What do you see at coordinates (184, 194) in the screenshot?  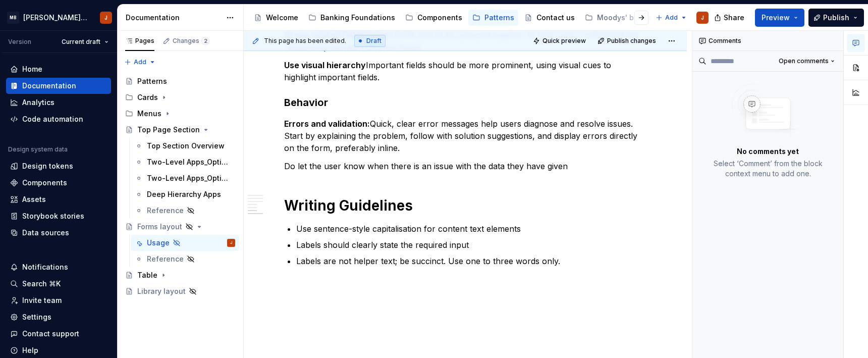 I see `div: Deep Hierarchy Apps` at bounding box center [184, 194].